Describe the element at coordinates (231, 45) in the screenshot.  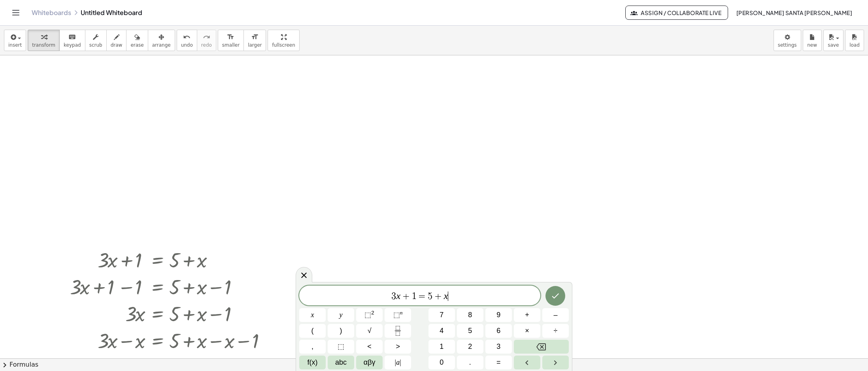
I see `span: smaller` at that location.